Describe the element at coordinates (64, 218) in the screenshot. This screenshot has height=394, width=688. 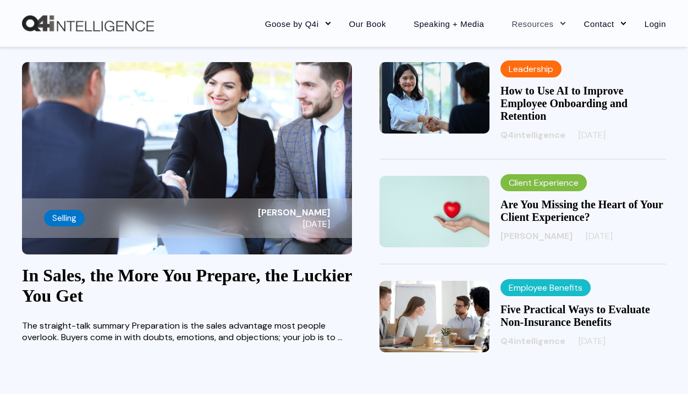
I see `label: Selling` at that location.